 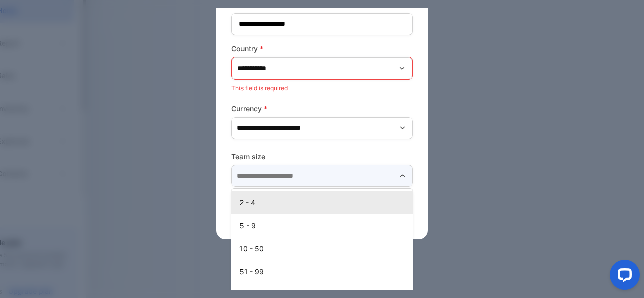 I want to click on label: Team size, so click(x=322, y=156).